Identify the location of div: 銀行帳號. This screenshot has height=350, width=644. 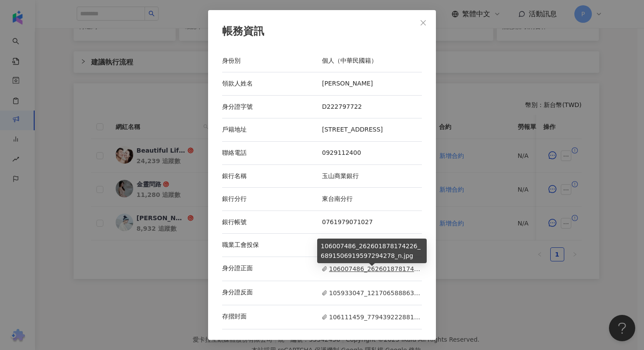
(272, 222).